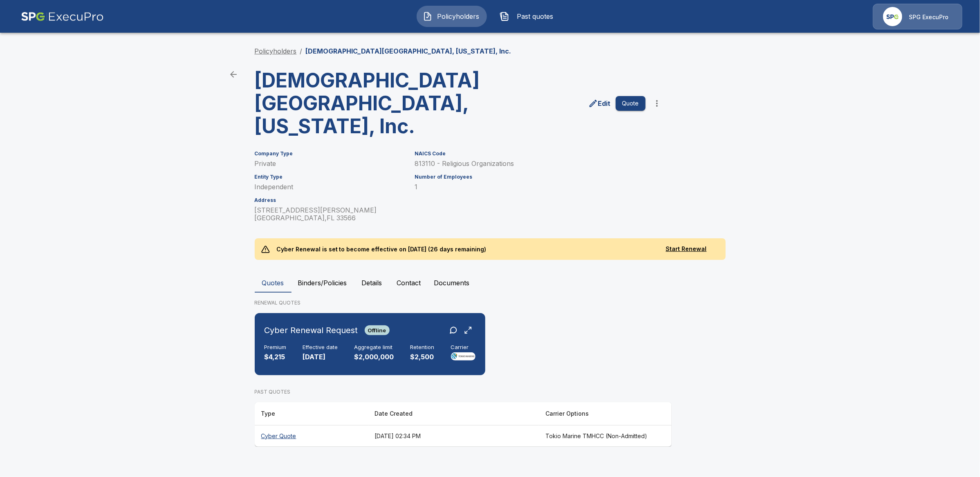 The image size is (980, 477). I want to click on p: 813110 - Religious Organizations, so click(530, 164).